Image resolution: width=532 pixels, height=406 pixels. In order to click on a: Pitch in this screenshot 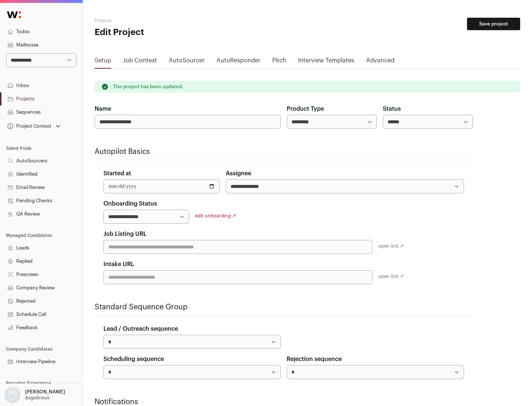, I will do `click(279, 62)`.